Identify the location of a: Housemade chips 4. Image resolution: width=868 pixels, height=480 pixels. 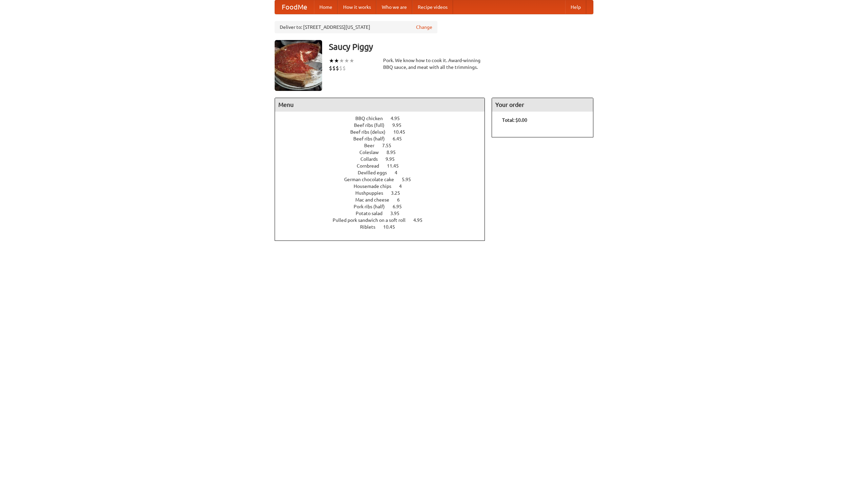
(384, 186).